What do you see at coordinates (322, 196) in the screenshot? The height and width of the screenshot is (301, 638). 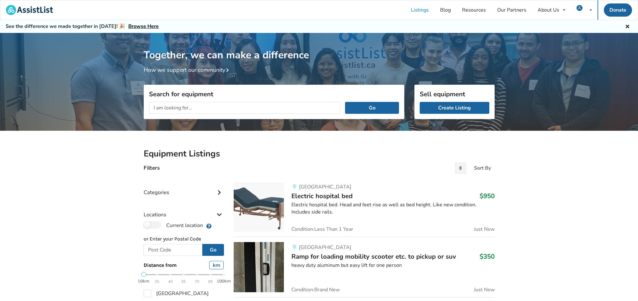 I see `span: Electric hospital bed` at bounding box center [322, 196].